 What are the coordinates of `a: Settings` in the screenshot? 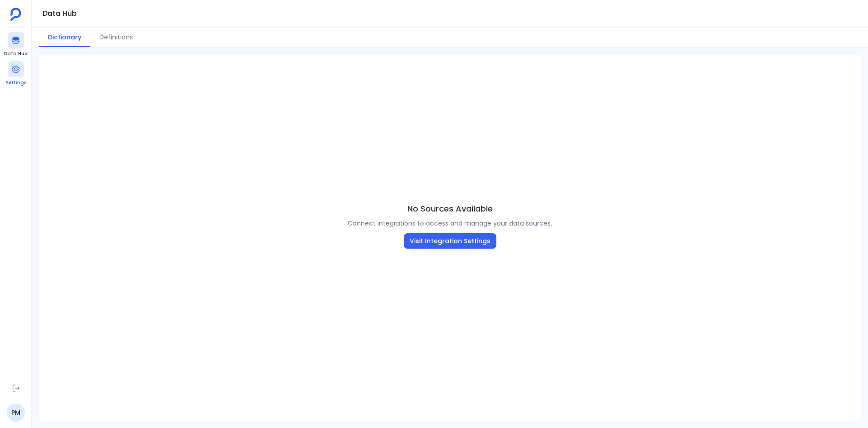 It's located at (16, 74).